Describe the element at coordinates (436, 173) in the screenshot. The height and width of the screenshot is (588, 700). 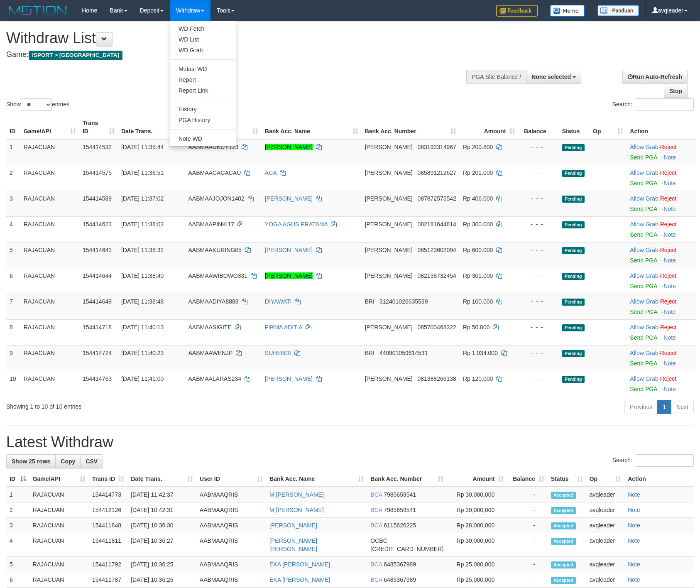
I see `span: Copy 085891212627 to clipboard` at that location.